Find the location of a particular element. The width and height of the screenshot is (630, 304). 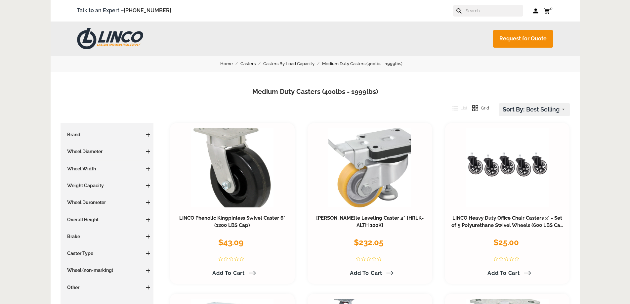

img: LINCO CASTERS & INDUSTRIAL SUPPLY is located at coordinates (110, 39).